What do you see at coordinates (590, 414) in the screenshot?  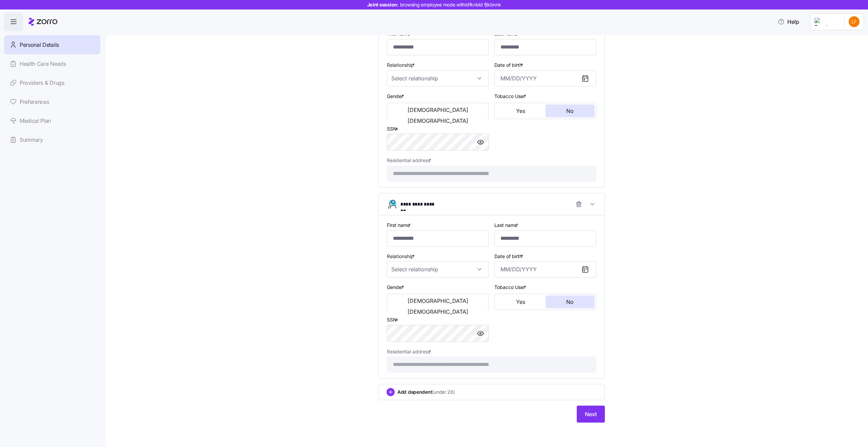 I see `button: Next` at bounding box center [590, 414].